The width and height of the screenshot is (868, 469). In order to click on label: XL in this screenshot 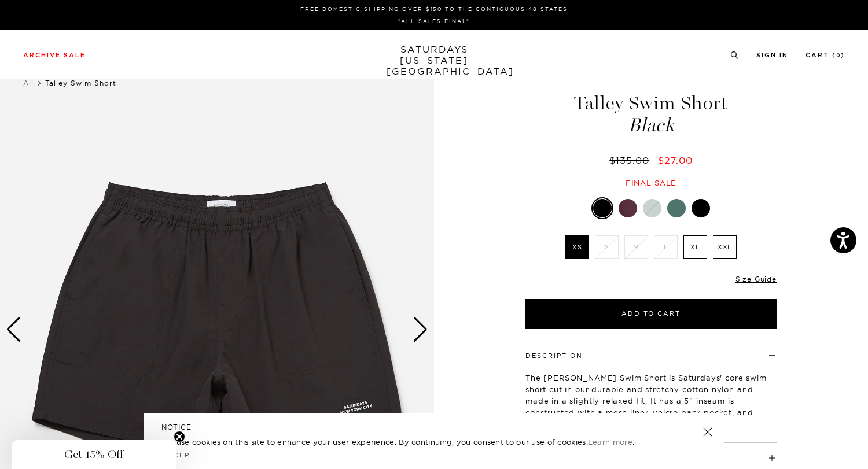, I will do `click(695, 247)`.